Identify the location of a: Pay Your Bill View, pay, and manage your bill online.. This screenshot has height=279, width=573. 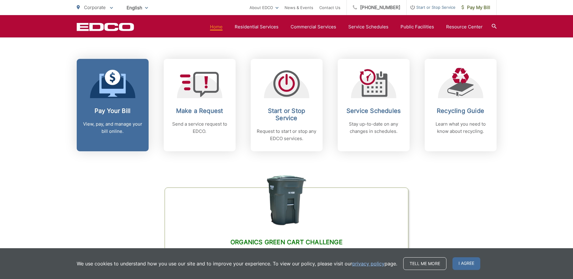
(113, 105).